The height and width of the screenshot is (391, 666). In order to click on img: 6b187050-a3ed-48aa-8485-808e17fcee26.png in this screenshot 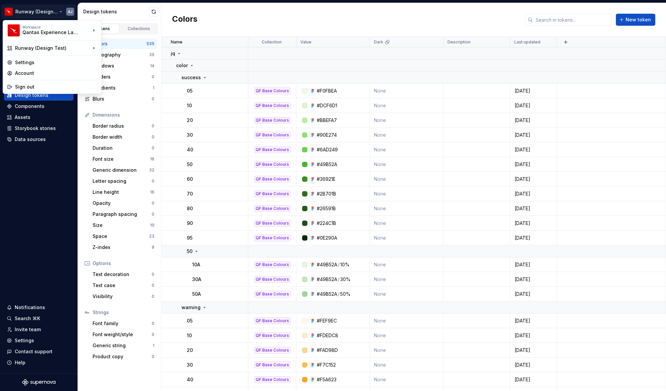, I will do `click(14, 30)`.